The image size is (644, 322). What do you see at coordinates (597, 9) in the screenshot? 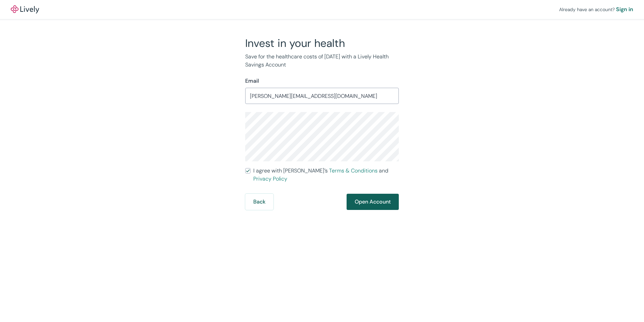
I see `div: Already have an account?` at bounding box center [597, 9].